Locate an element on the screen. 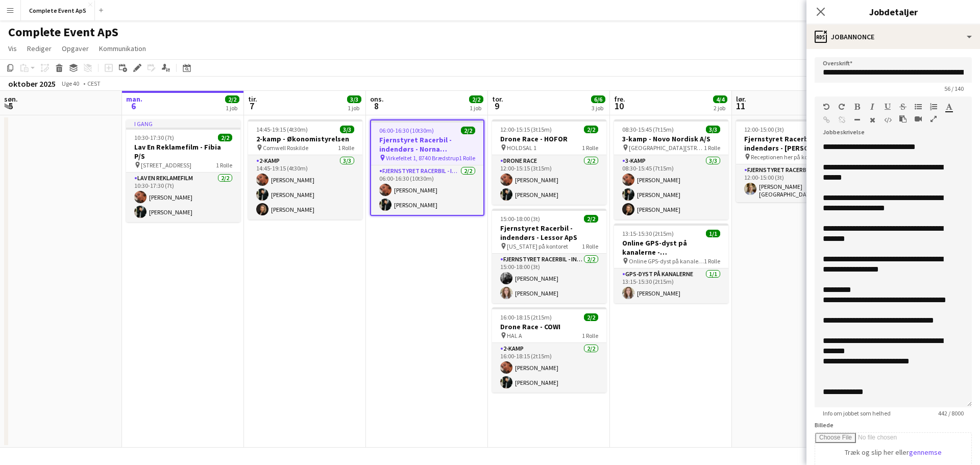 The height and width of the screenshot is (465, 980). app-job-card: 13:15-15:30 (2t15m)1/1Online GPS-dyst på kanalerne - Udenrigsministeriet Online GPS-dyst på kanal... is located at coordinates (672, 264).